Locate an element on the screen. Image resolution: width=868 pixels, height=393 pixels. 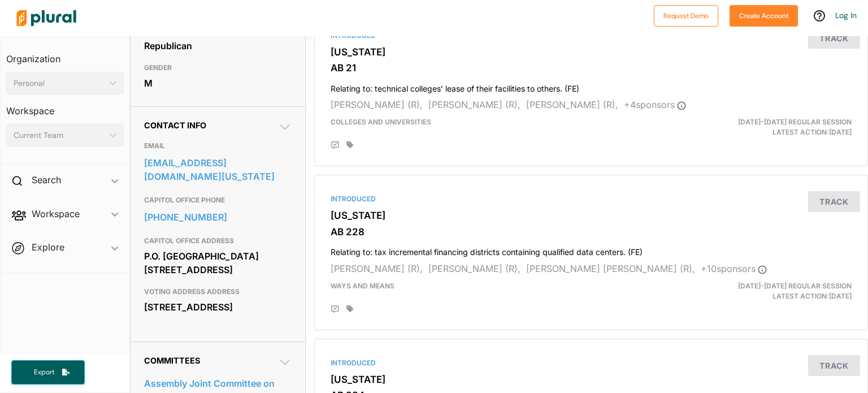
a: Create Account is located at coordinates (763, 14).